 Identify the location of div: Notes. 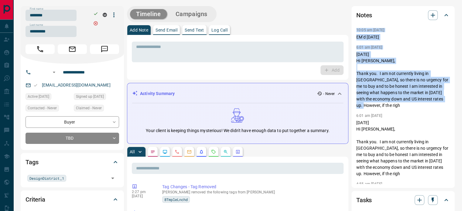
(403, 15).